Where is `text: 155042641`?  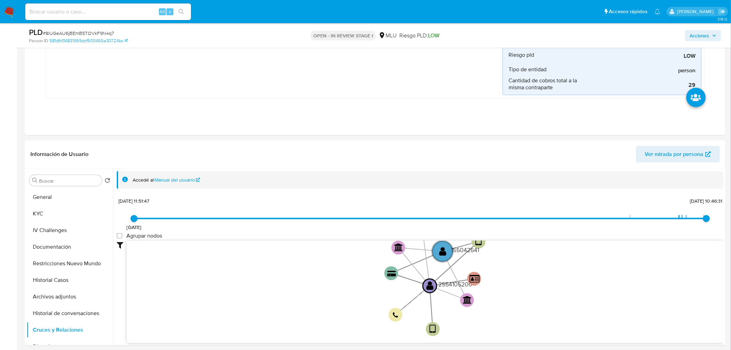
text: 155042641 is located at coordinates (465, 249).